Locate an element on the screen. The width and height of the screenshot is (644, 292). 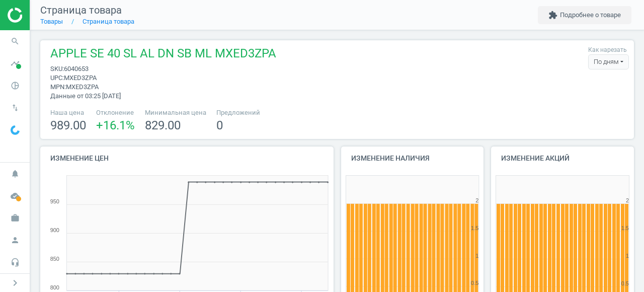
span: 6040653 is located at coordinates (76, 69).